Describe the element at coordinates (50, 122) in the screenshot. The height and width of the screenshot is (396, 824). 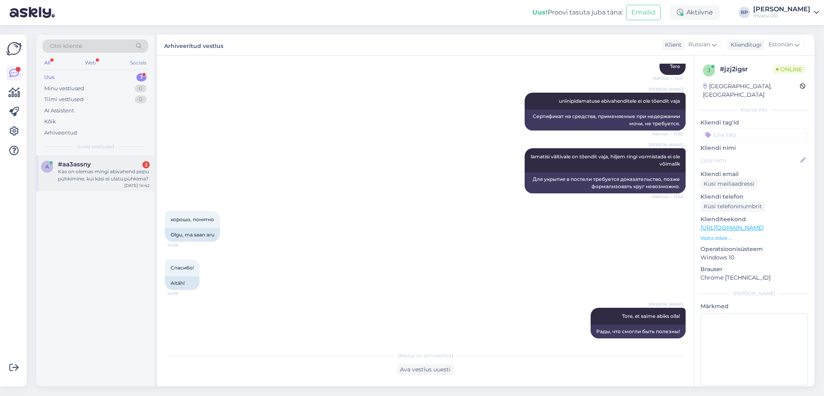
I see `div: Kõik` at that location.